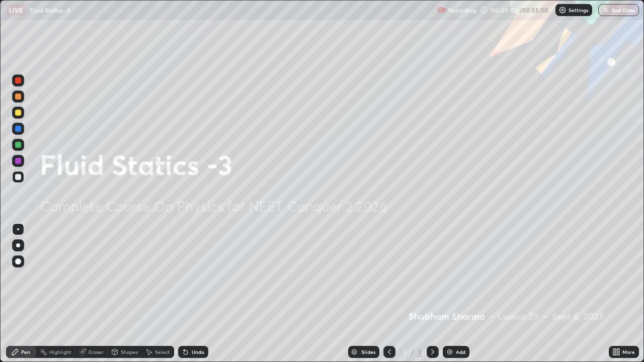 Image resolution: width=644 pixels, height=362 pixels. What do you see at coordinates (578, 10) in the screenshot?
I see `p: Settings` at bounding box center [578, 10].